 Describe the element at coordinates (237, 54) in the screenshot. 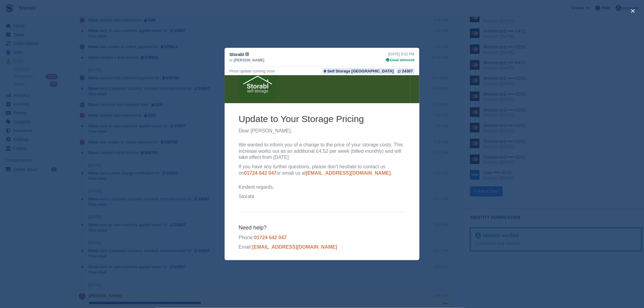

I see `span: Storabl` at that location.